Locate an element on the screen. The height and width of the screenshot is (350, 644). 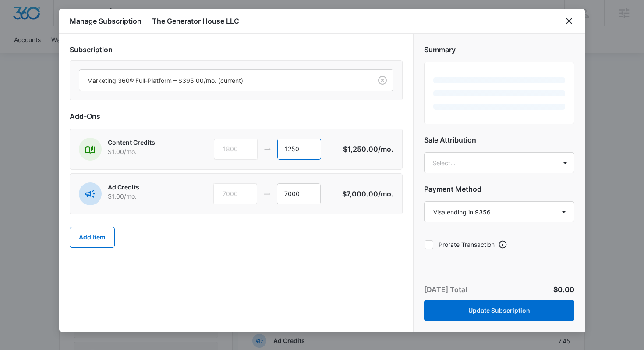
span: $0.00 is located at coordinates (564, 289).